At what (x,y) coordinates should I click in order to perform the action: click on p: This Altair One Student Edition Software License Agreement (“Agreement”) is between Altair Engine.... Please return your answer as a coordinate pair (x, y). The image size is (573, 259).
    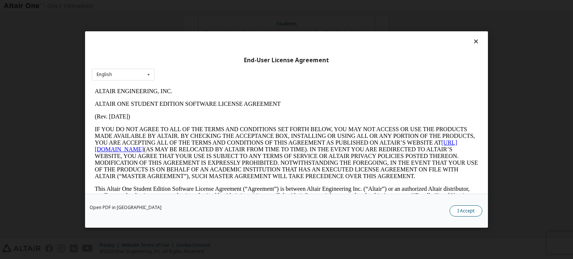
    Looking at the image, I should click on (195, 114).